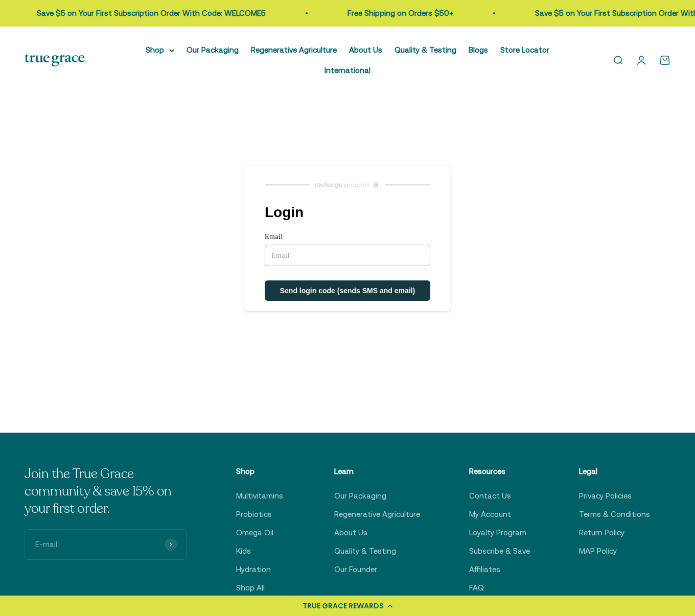 This screenshot has height=616, width=695. Describe the element at coordinates (251, 588) in the screenshot. I see `a: Shop All` at that location.